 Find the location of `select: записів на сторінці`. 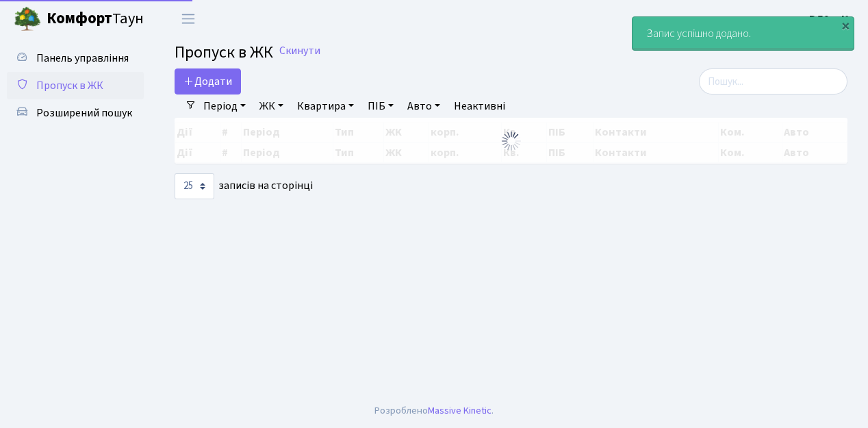

select: записів на сторінці is located at coordinates (195, 186).